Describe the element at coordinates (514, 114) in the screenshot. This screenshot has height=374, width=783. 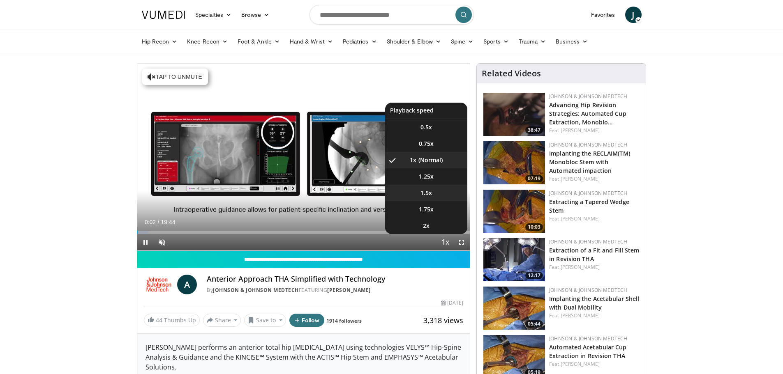
I see `img: 9f1a5b5d-2ba5-4c40-8e0c-30b4b8951080.150x105_q85_crop-smart_upscale.jpg` at that location.